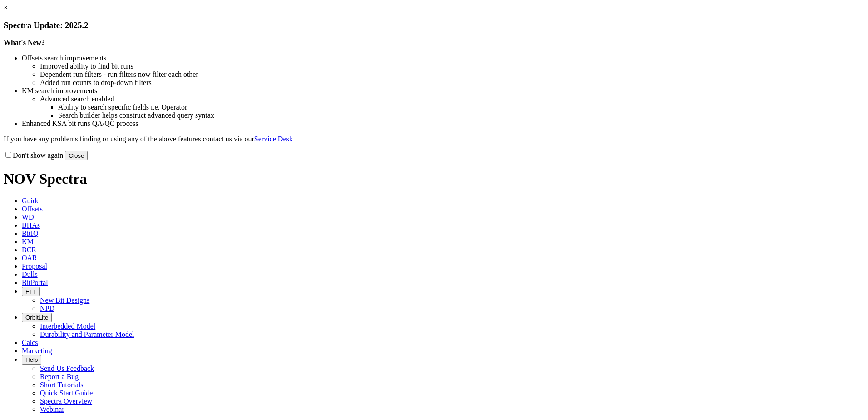  I want to click on li: Offsets search improvements, so click(443, 58).